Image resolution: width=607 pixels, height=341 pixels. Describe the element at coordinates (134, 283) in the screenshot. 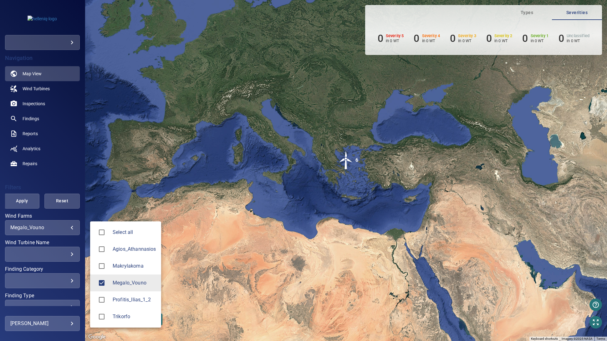

I see `div: Wind Farms Megalo_Vouno` at that location.